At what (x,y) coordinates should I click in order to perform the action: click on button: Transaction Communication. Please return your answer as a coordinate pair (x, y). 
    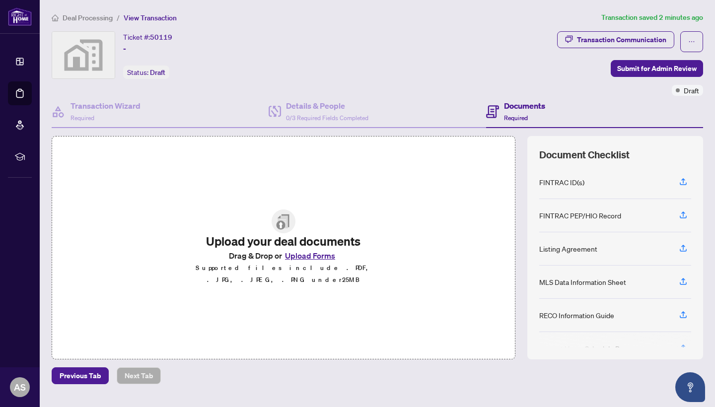
    Looking at the image, I should click on (616, 40).